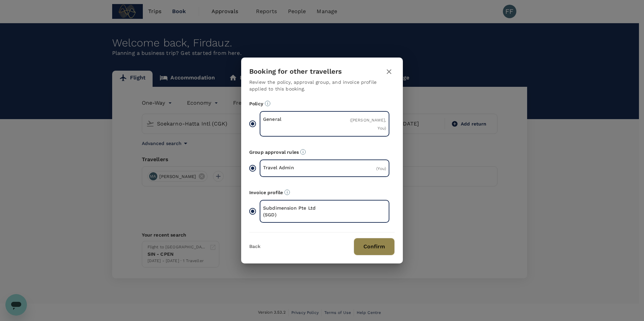 The image size is (644, 321). Describe the element at coordinates (255, 247) in the screenshot. I see `button: Back` at that location.